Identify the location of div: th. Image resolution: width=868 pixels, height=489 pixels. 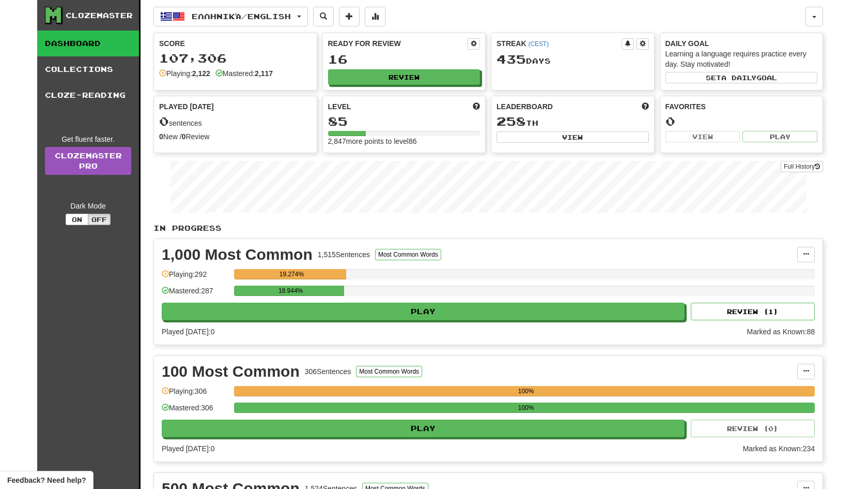
(572, 122).